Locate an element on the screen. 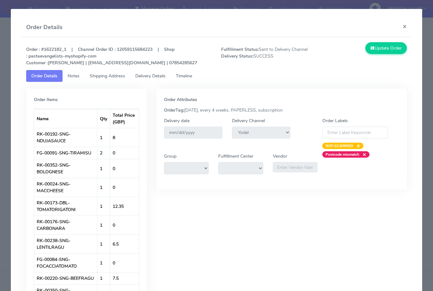  label: Delivery date is located at coordinates (177, 120).